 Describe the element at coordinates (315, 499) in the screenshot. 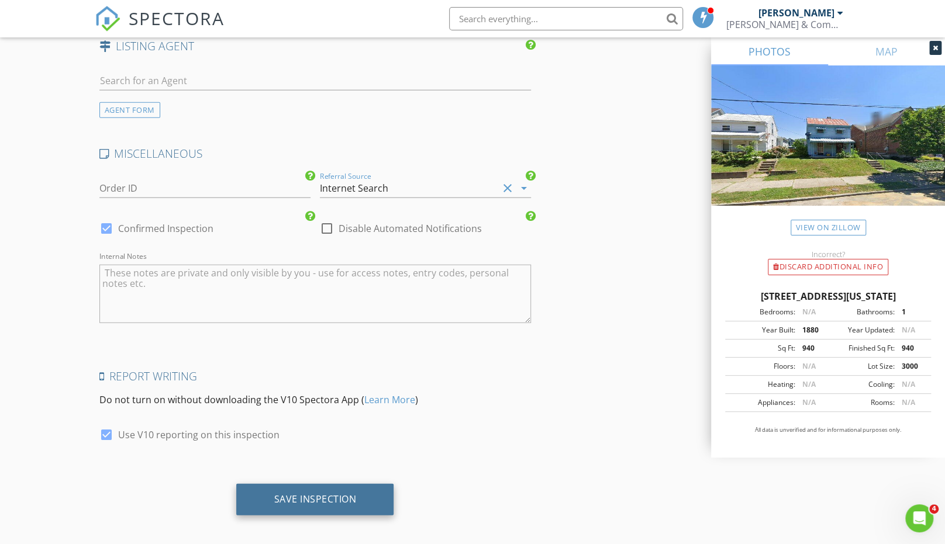

I see `div: Save Inspection` at that location.